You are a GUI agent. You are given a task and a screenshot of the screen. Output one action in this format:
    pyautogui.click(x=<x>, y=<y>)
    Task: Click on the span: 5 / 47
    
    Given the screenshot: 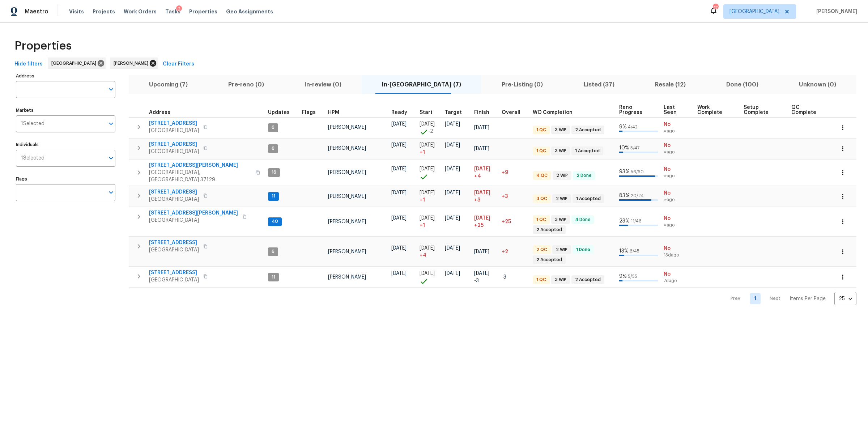 What is the action you would take?
    pyautogui.click(x=635, y=148)
    